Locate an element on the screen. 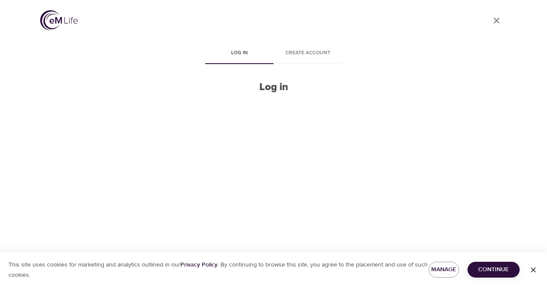 Image resolution: width=547 pixels, height=287 pixels. b: Privacy Policy is located at coordinates (199, 265).